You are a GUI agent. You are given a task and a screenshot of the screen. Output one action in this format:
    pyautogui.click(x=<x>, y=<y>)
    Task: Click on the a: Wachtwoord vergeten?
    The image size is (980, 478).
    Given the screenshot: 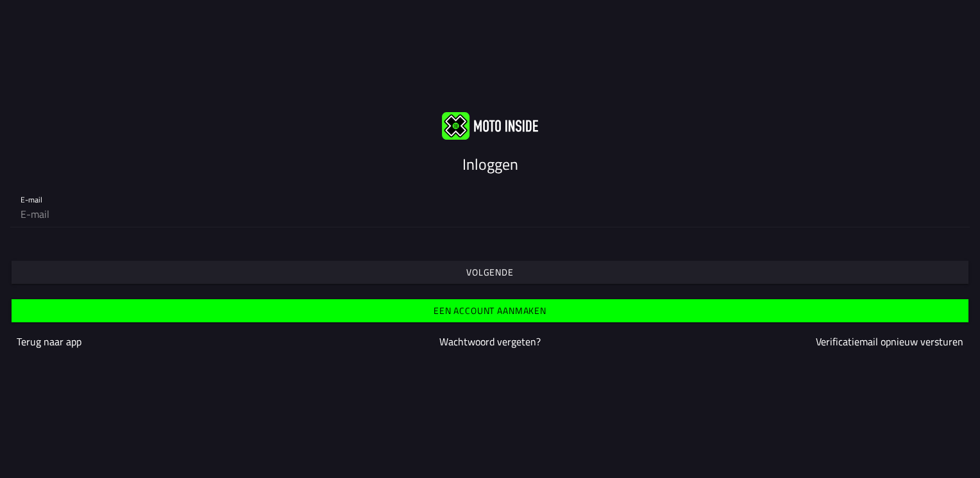 What is the action you would take?
    pyautogui.click(x=490, y=342)
    